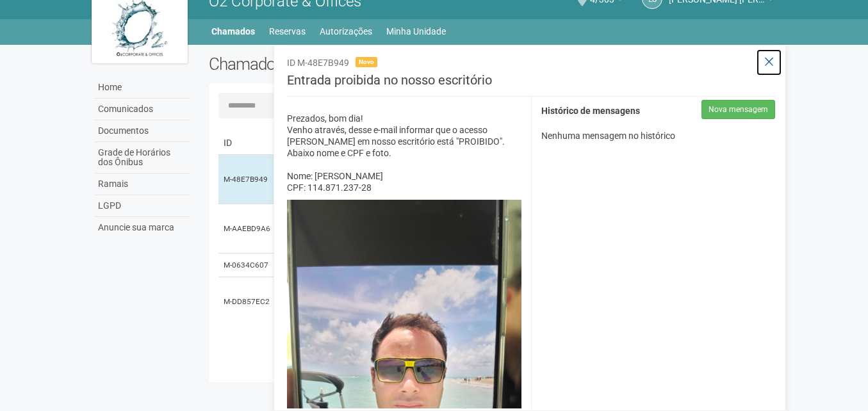 This screenshot has height=411, width=868. Describe the element at coordinates (247, 265) in the screenshot. I see `td: M-0634C607` at that location.